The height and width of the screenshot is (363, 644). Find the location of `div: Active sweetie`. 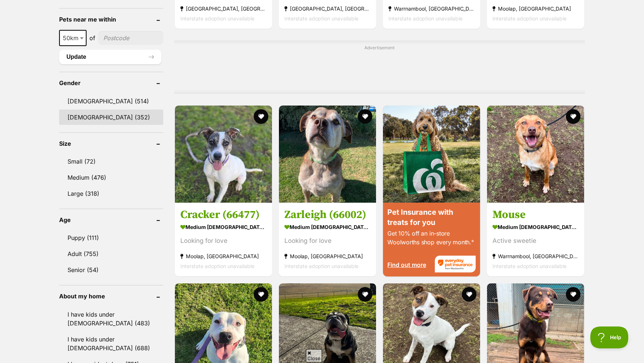

div: Active sweetie is located at coordinates (536, 241).